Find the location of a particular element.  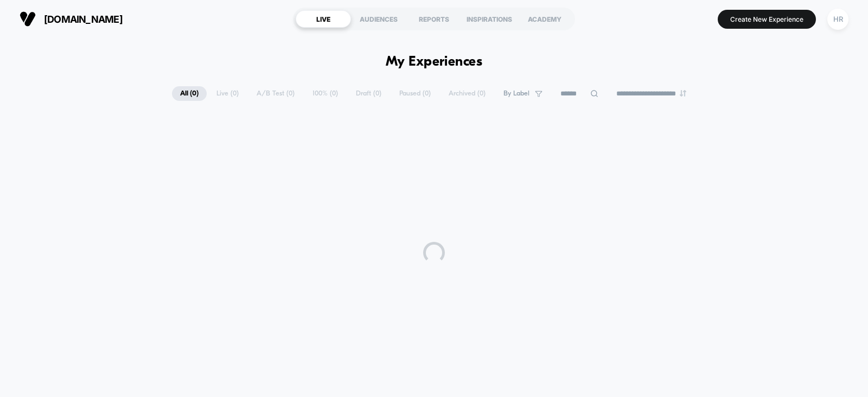

h1: My Experiences is located at coordinates (434, 62).